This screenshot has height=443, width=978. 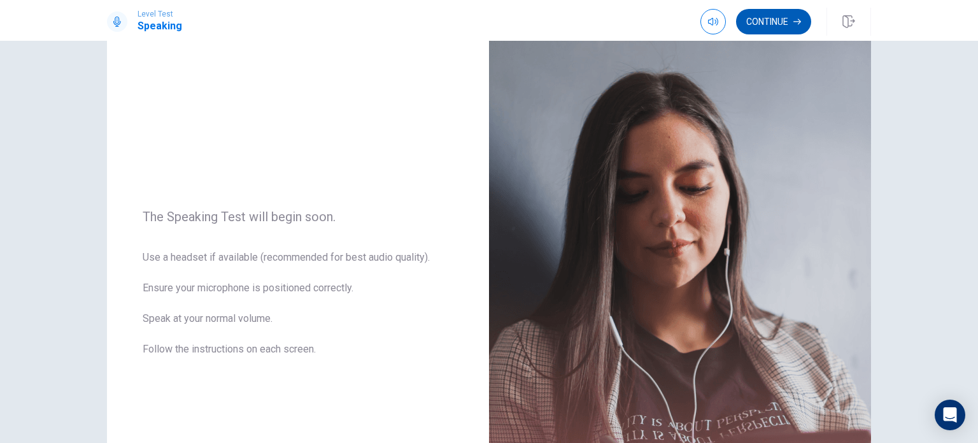 What do you see at coordinates (160, 26) in the screenshot?
I see `h1: Speaking` at bounding box center [160, 26].